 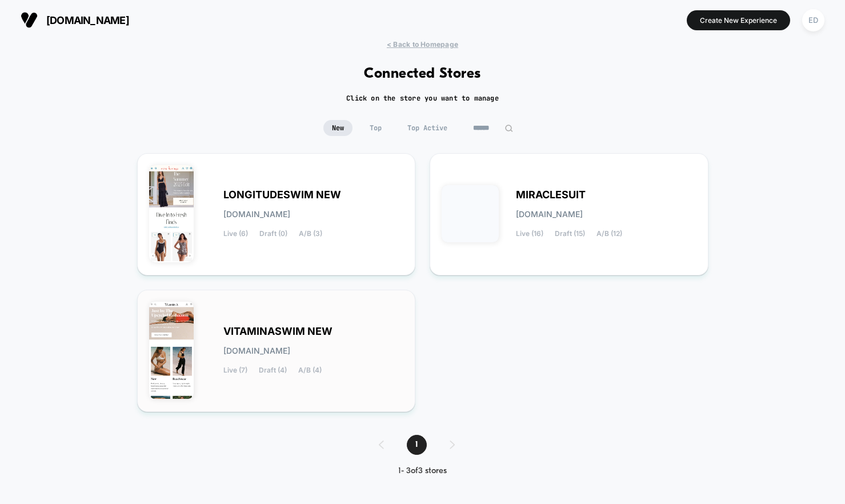 I want to click on span: Top Active, so click(x=427, y=128).